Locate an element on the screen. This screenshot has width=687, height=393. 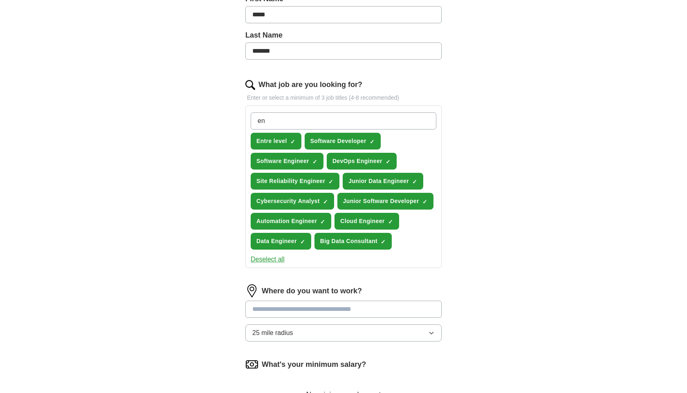
img: search.png is located at coordinates (250, 85).